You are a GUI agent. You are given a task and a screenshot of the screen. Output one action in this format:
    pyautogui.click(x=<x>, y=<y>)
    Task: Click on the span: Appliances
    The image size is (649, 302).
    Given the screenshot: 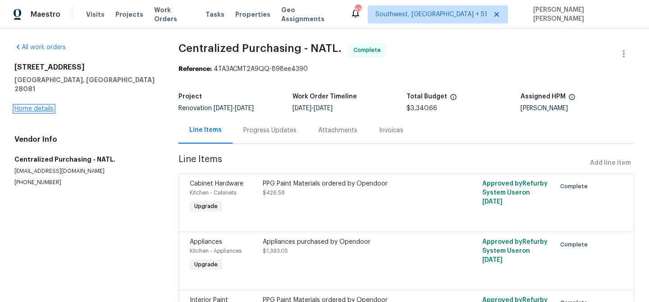 What is the action you would take?
    pyautogui.click(x=206, y=242)
    